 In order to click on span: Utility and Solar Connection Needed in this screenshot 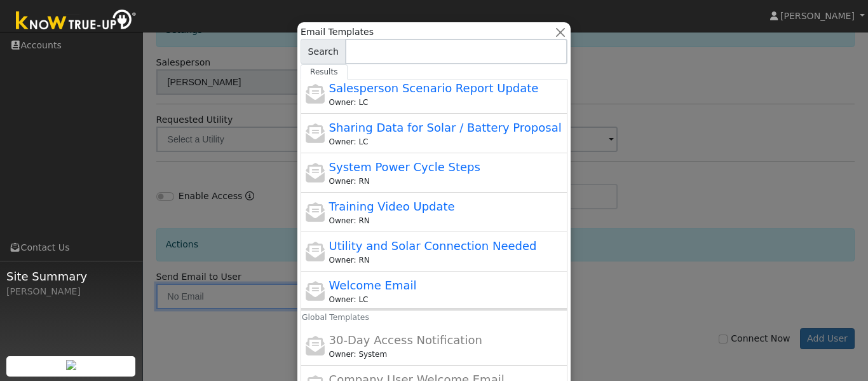, I will do `click(433, 246)`.